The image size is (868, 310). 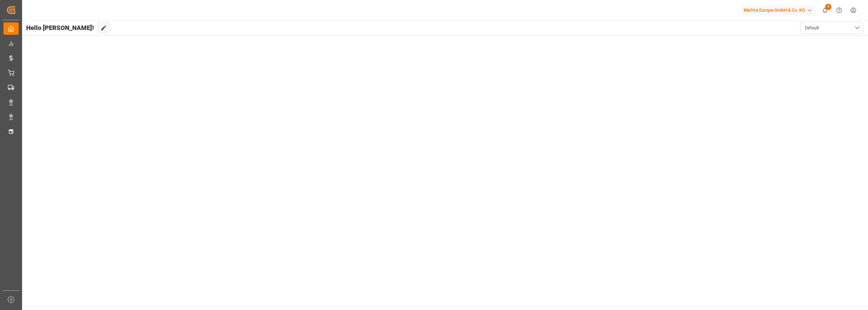 I want to click on button: Help Center, so click(x=839, y=10).